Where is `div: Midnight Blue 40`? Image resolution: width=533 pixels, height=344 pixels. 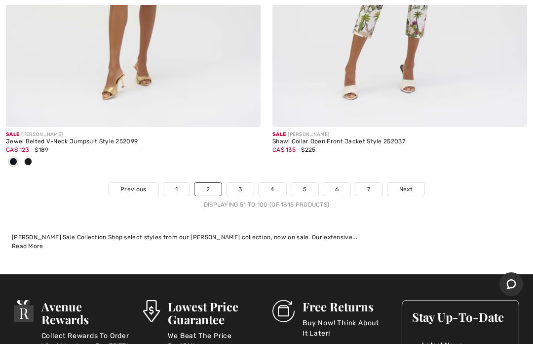 div: Midnight Blue 40 is located at coordinates (13, 162).